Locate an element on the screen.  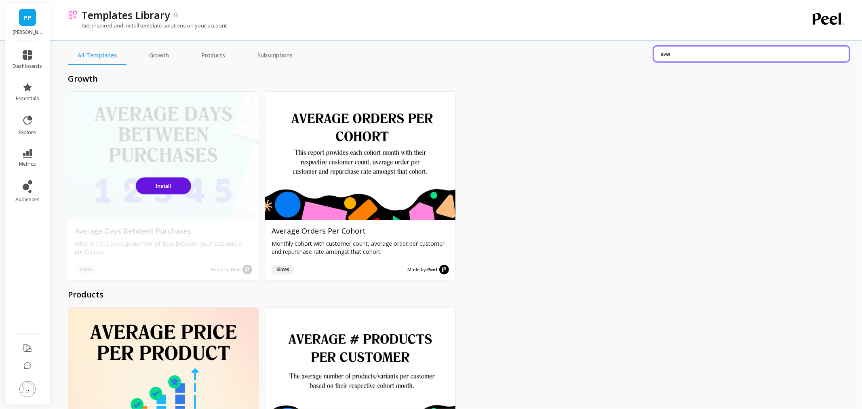
span: PP is located at coordinates (27, 17).